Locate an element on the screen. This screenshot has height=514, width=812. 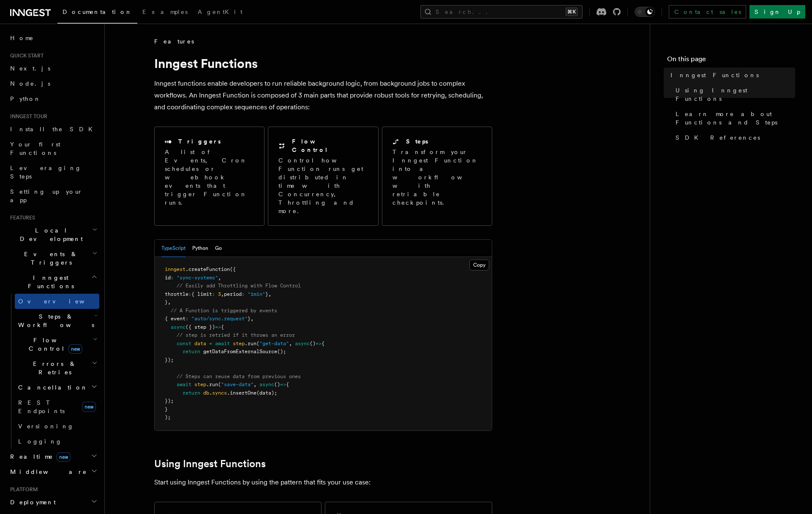
a: SDK References is located at coordinates (733, 138).